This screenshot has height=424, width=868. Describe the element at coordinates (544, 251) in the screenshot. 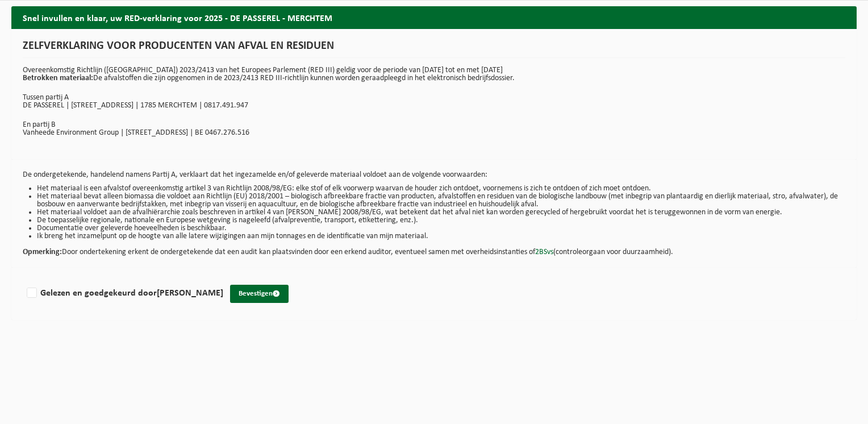

I see `a: 2BSvs` at that location.